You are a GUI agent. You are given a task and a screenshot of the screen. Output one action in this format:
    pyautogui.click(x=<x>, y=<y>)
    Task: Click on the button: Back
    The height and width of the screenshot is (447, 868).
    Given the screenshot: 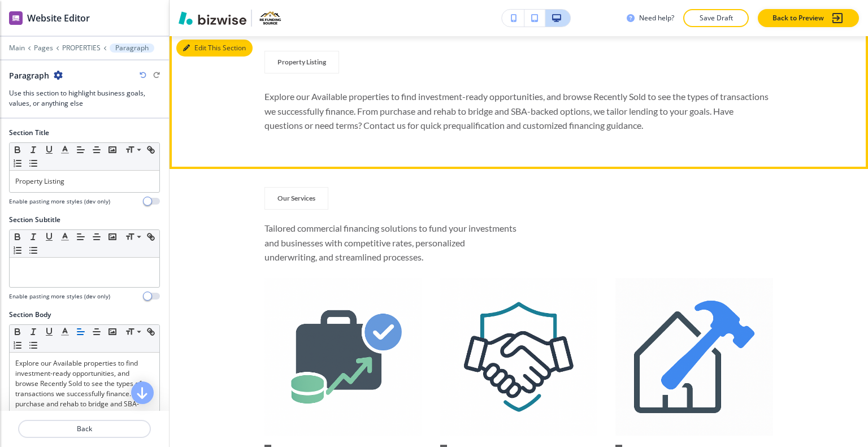 What is the action you would take?
    pyautogui.click(x=85, y=428)
    